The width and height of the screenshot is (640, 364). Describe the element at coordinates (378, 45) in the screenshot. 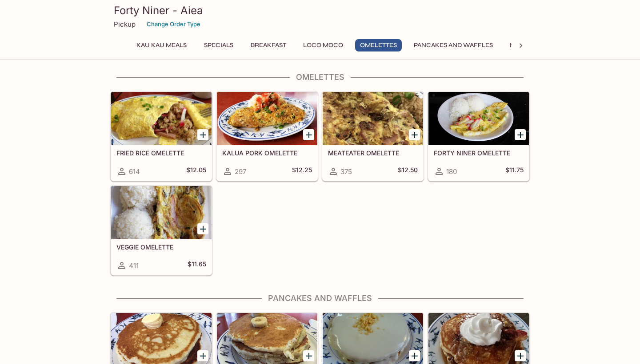

I see `button: Omelettes` at that location.